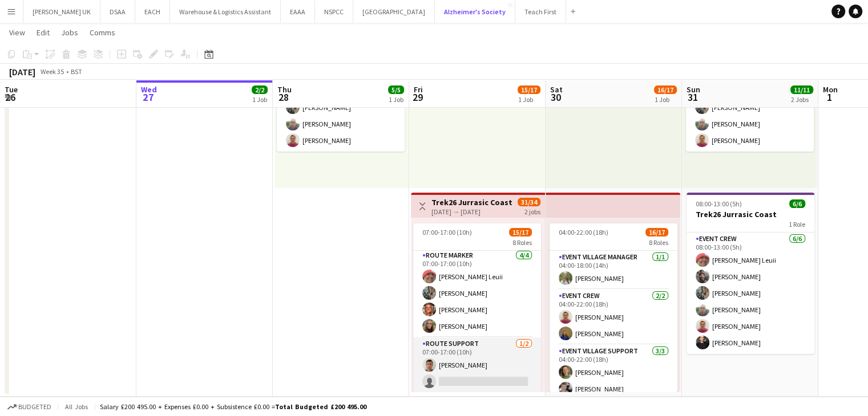 The height and width of the screenshot is (416, 868). What do you see at coordinates (10, 97) in the screenshot?
I see `span: 26` at bounding box center [10, 97].